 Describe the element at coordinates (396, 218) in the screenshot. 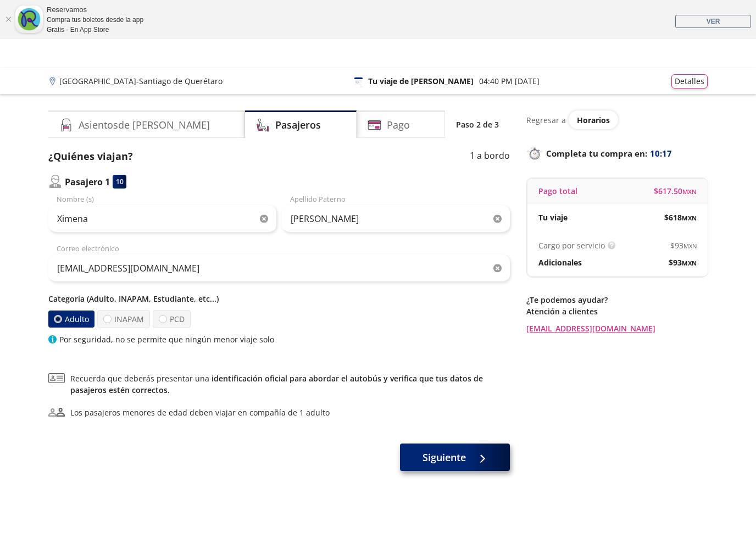

I see `input: Apellido Paterno` at that location.